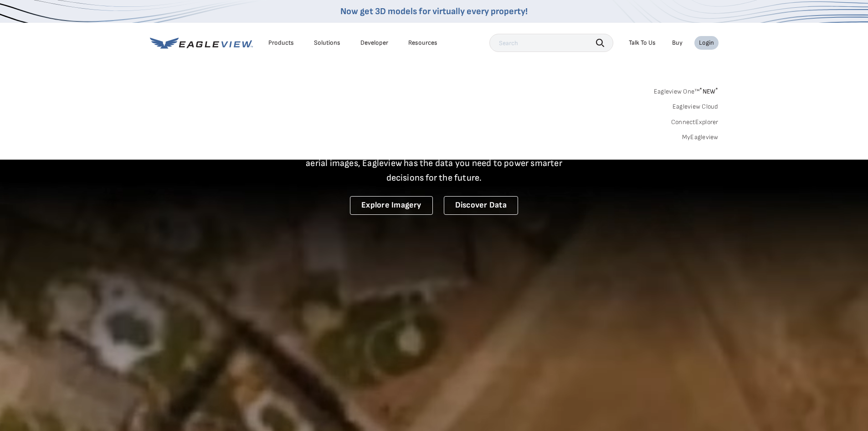  I want to click on a: Eagleview Cloud, so click(695, 106).